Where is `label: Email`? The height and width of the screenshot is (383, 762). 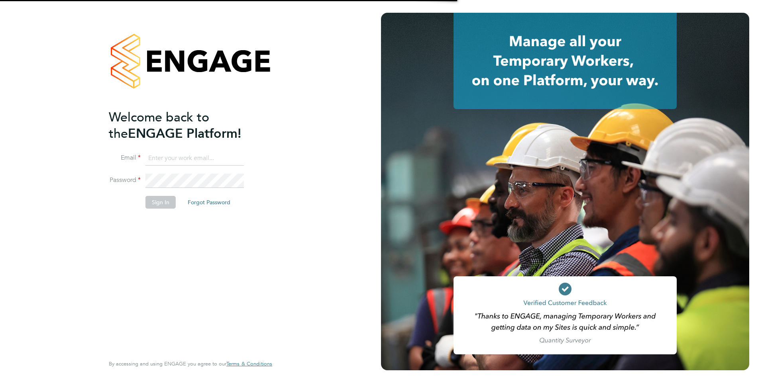 label: Email is located at coordinates (125, 158).